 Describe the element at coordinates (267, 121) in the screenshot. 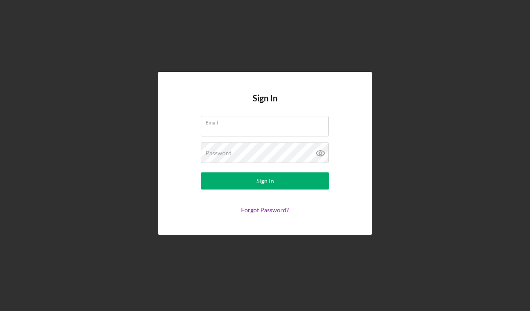

I see `label: Email` at that location.